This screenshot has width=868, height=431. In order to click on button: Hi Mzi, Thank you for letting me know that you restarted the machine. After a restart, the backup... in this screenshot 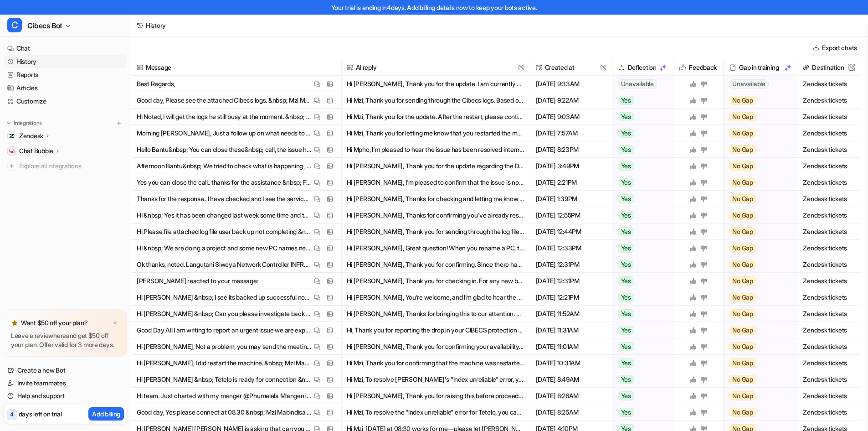, I will do `click(436, 133)`.